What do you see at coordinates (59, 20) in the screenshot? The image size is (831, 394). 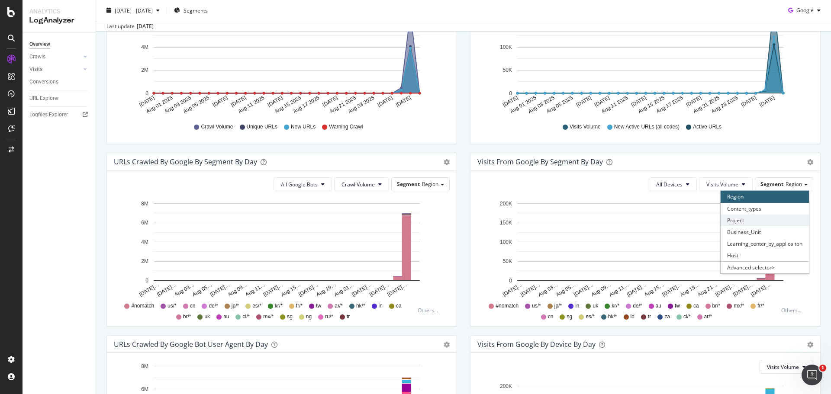 I see `div: LogAnalyzer` at bounding box center [59, 20].